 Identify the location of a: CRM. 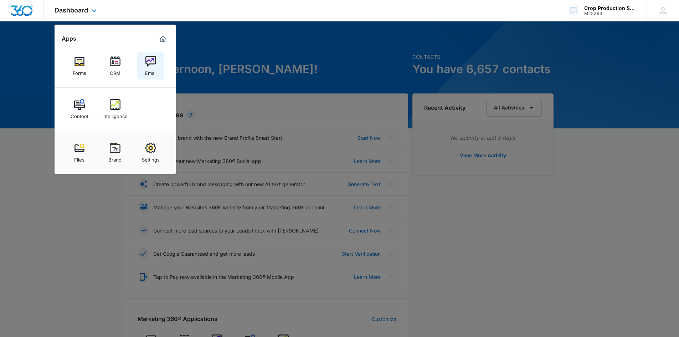
(115, 66).